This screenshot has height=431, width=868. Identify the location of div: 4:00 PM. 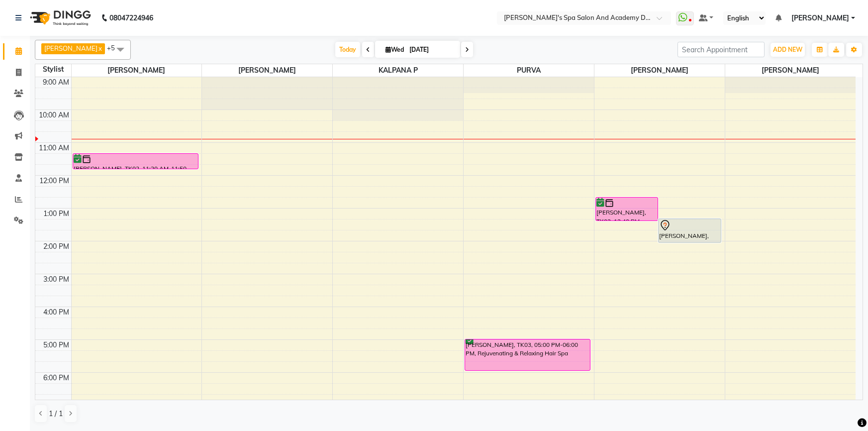
(56, 312).